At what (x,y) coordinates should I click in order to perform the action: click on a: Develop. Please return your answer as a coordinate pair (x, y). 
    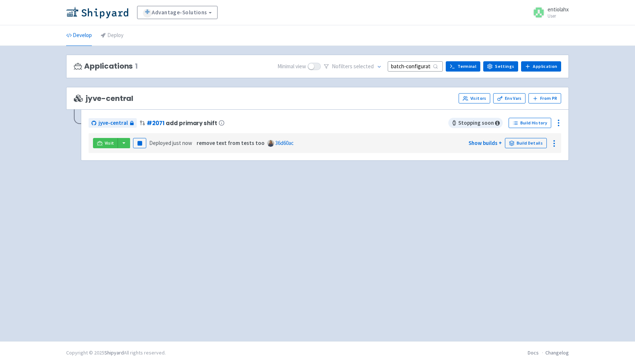
    Looking at the image, I should click on (79, 36).